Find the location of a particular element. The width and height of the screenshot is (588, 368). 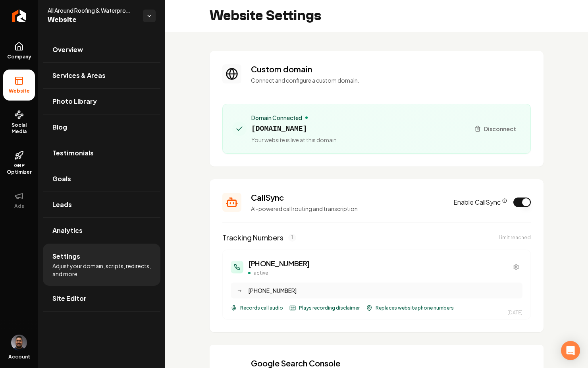

p: AI-powered call routing and transcription is located at coordinates (347, 209).